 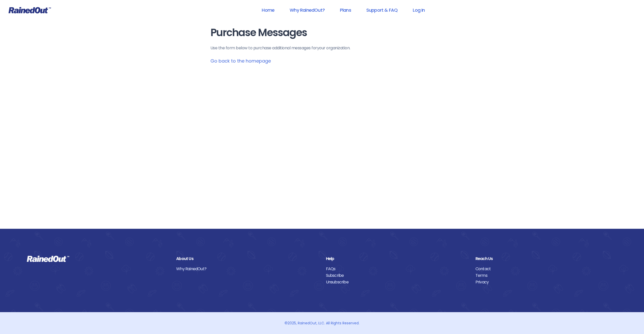 What do you see at coordinates (397, 259) in the screenshot?
I see `div: Help` at bounding box center [397, 259].